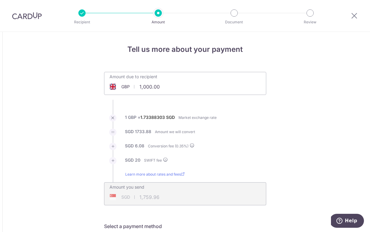  What do you see at coordinates (82, 22) in the screenshot?
I see `p: Recipient` at bounding box center [82, 22].